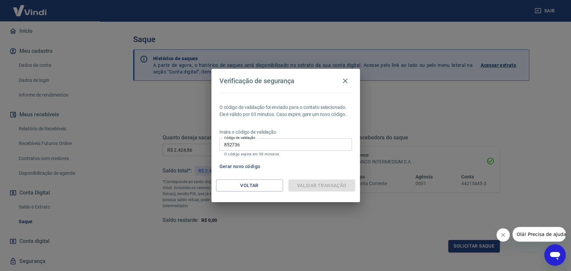  Describe the element at coordinates (240, 166) in the screenshot. I see `button: Gerar novo código` at that location.